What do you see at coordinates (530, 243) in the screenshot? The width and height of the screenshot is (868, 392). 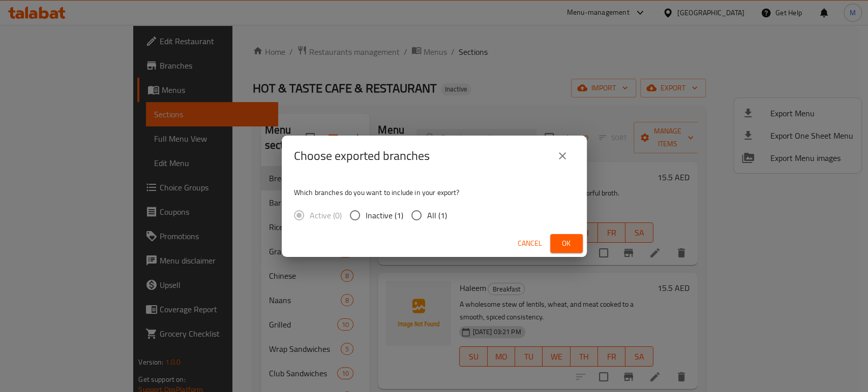 I see `button: Cancel` at bounding box center [530, 243].